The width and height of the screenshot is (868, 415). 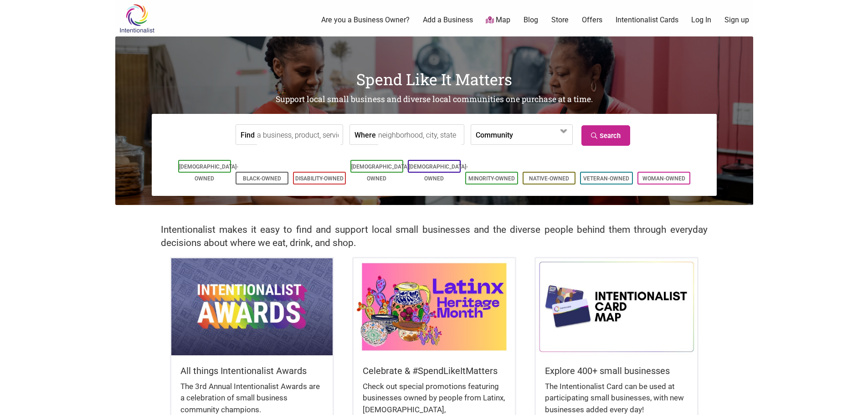 I want to click on a: Minority-Owned, so click(x=491, y=179).